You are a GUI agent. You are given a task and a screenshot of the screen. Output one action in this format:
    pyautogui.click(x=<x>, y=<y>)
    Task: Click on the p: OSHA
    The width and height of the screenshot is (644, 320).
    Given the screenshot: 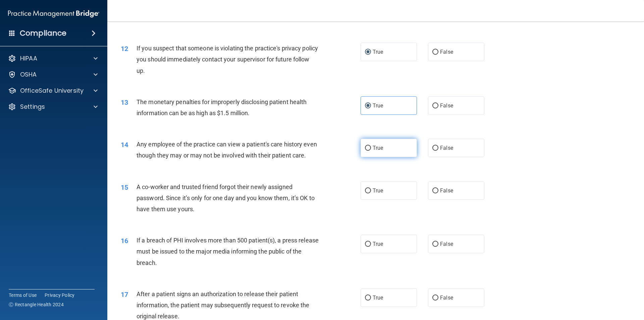 What is the action you would take?
    pyautogui.click(x=29, y=75)
    